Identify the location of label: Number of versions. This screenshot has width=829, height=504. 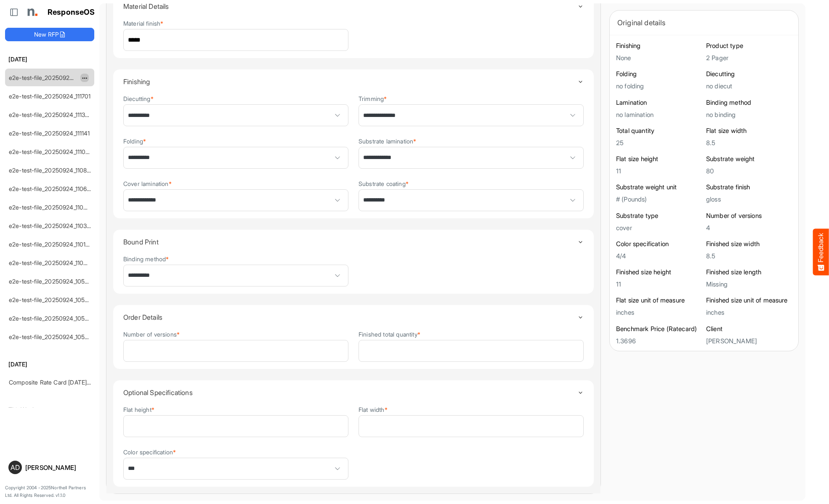
(152, 334).